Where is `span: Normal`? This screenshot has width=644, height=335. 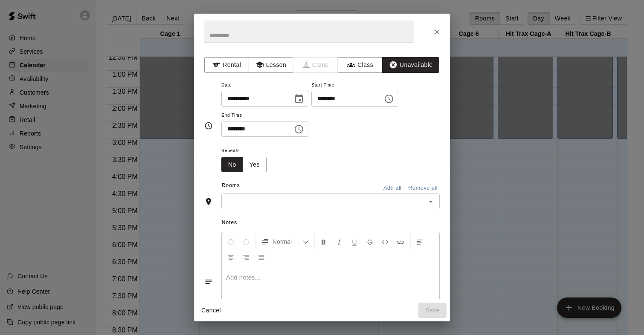
span: Normal is located at coordinates (288, 241).